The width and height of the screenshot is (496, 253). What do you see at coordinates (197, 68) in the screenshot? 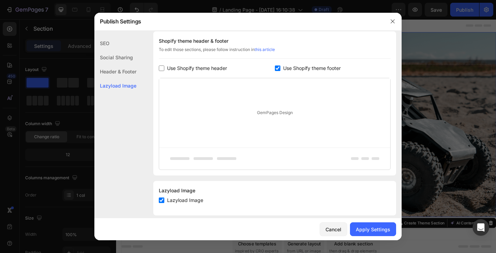
I see `span: Use Shopify theme header` at bounding box center [197, 68].